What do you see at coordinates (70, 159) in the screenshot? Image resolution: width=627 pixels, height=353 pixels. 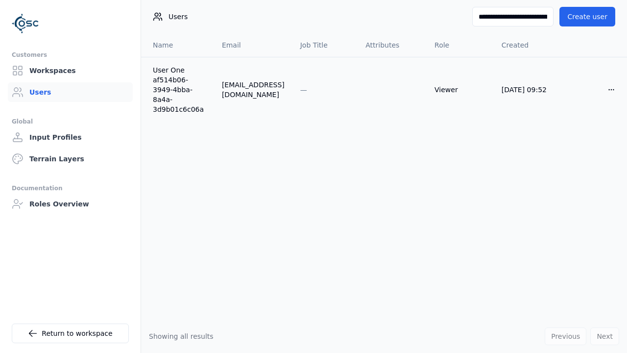 I see `a: Terrain Layers` at bounding box center [70, 159].